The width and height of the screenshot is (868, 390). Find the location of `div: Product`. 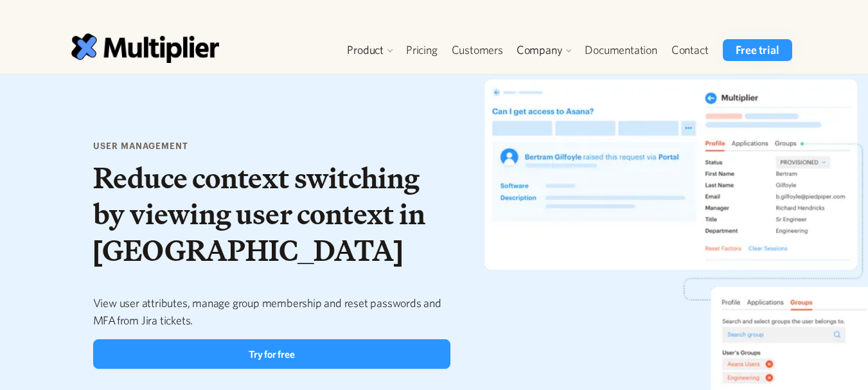

div: Product is located at coordinates (364, 50).